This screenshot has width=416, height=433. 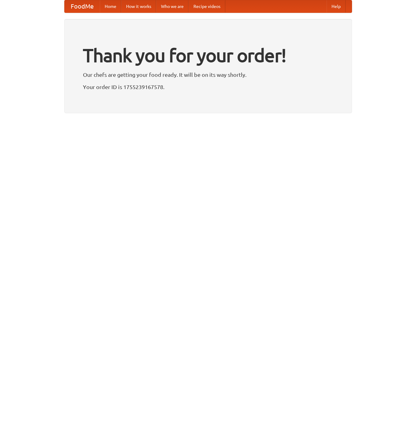 I want to click on a: Home, so click(x=110, y=6).